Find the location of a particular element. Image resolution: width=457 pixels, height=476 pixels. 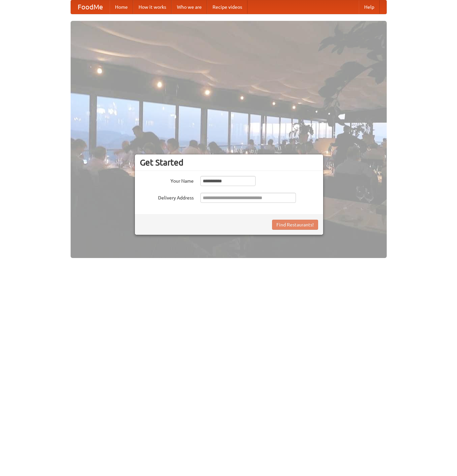

a: Who we are is located at coordinates (189, 7).